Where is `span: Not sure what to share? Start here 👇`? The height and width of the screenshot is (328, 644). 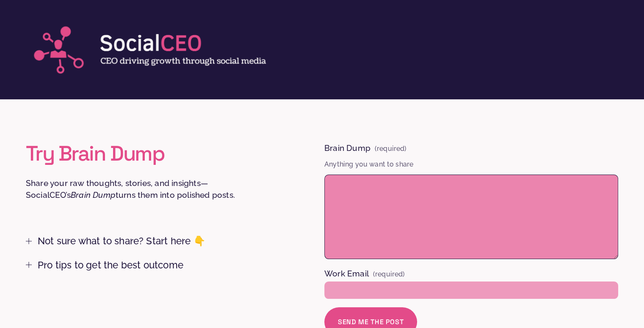
span: Not sure what to share? Start here 👇 is located at coordinates (151, 241).